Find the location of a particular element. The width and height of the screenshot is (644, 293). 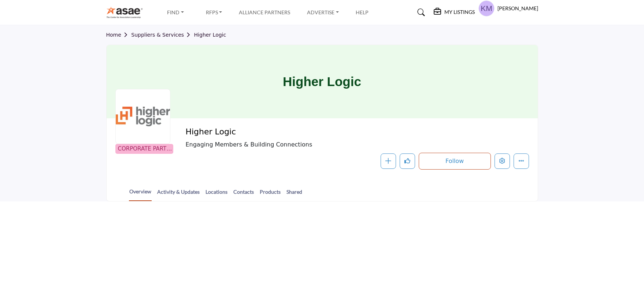

img: site Logo is located at coordinates (126, 12).